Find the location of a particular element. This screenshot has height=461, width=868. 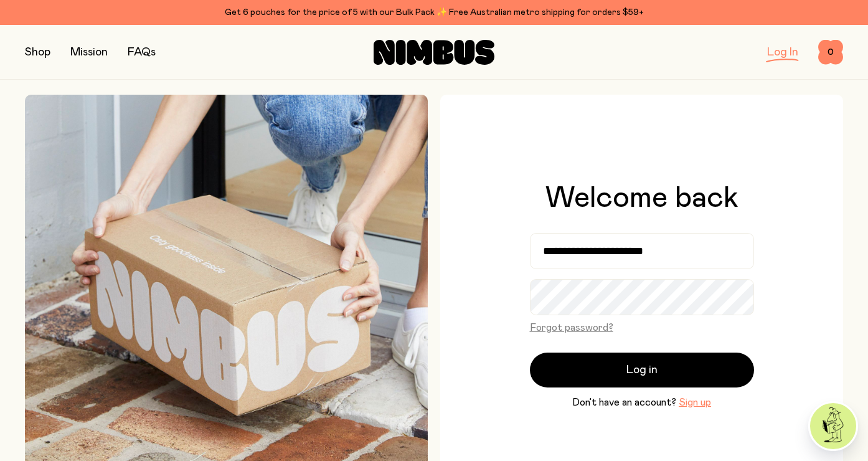

a: Mission is located at coordinates (89, 53).